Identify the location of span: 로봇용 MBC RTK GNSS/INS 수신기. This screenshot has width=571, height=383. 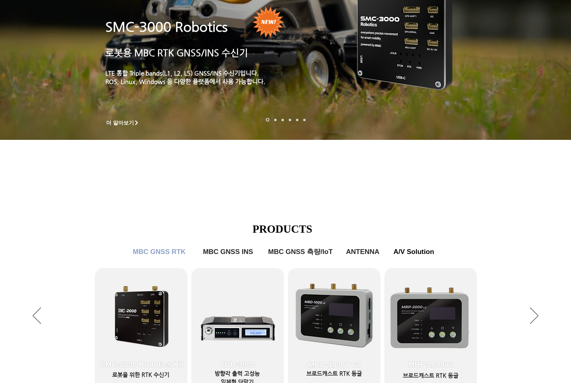
(176, 53).